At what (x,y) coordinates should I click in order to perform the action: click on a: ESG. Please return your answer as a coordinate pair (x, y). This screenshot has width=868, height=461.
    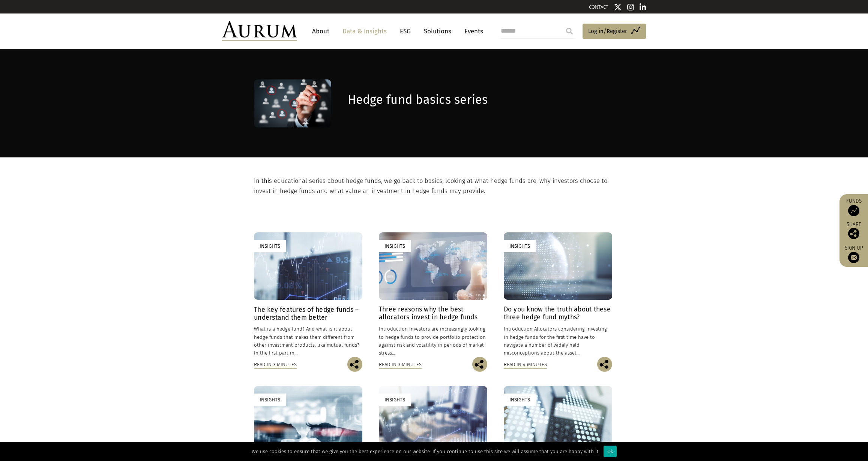
    Looking at the image, I should click on (405, 31).